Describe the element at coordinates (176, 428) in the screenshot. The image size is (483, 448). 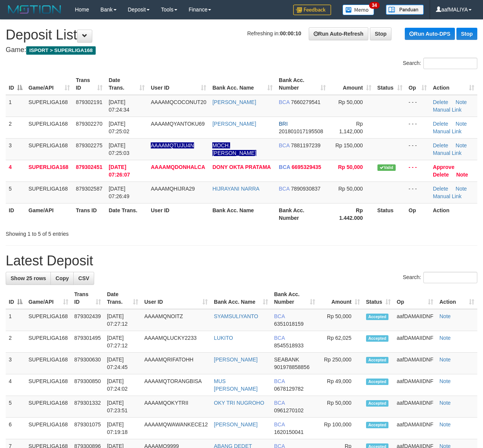
I see `td: AAAAMQWAWANKECE12` at that location.